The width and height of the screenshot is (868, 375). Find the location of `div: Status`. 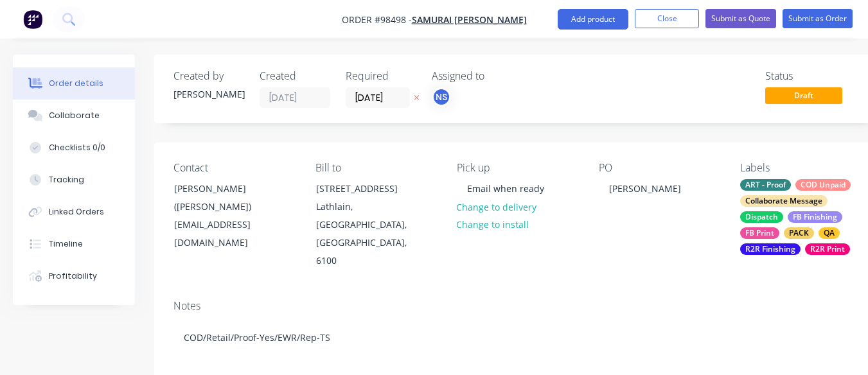

div: Status is located at coordinates (813, 76).